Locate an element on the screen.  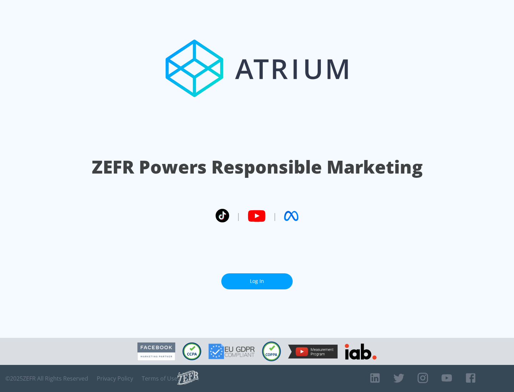
a: Privacy Policy is located at coordinates (115, 379).